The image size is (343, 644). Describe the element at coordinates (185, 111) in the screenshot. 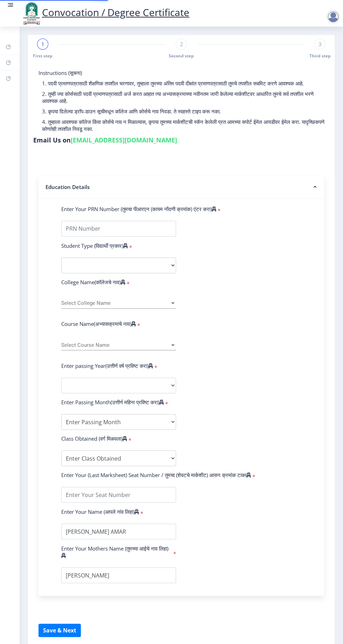

I see `p: 3. कृपया दिलेल्या ड्रॉप-डाउन सूचीमधून कॉलेज आणि कोर्सचे नाव निवडा. ते स्वहस्ते टाइप करू नका.` at that location.